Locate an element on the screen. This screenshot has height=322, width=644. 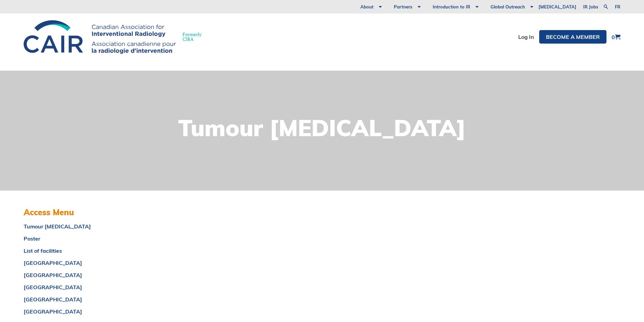
span: Formerly CIRA is located at coordinates (192, 37).